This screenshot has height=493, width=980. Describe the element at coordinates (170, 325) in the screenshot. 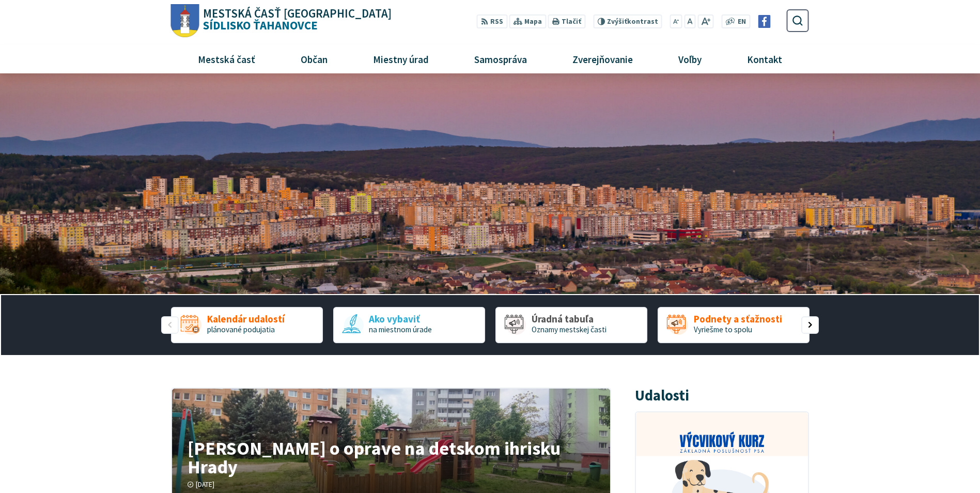

I see `div: Predošlý slajd` at that location.